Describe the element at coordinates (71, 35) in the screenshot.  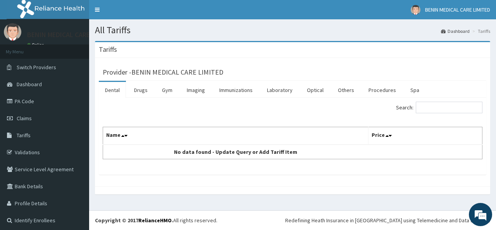
I see `p: BENIN MEDICAL CARE LIMITED` at that location.